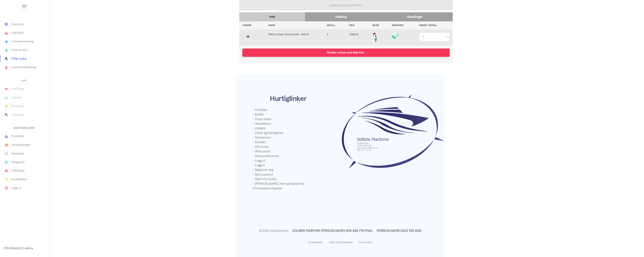 Image resolution: width=644 pixels, height=257 pixels. Describe the element at coordinates (24, 128) in the screenshot. I see `h6: Sidefunksjoner` at that location.